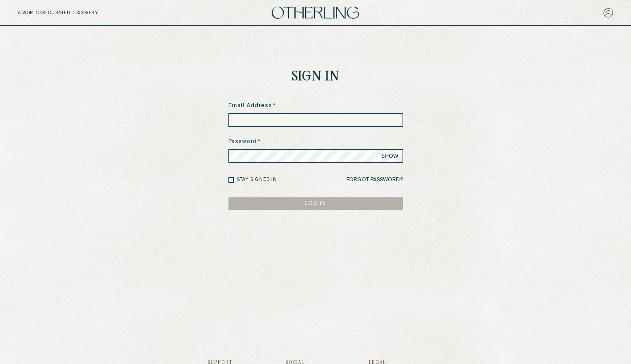  What do you see at coordinates (375, 181) in the screenshot?
I see `a: Forgot Password?` at bounding box center [375, 181].